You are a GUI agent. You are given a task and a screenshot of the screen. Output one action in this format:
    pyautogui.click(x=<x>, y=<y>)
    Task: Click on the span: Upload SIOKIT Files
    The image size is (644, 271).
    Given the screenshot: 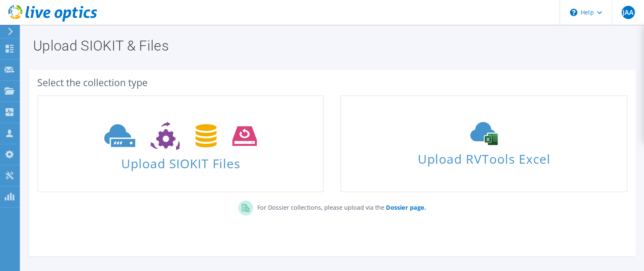 What is the action you would take?
    pyautogui.click(x=181, y=161)
    